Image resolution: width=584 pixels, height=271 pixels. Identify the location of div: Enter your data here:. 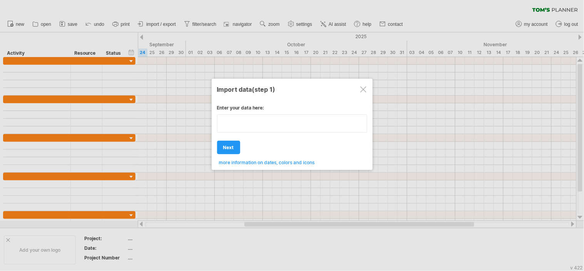
(292, 109).